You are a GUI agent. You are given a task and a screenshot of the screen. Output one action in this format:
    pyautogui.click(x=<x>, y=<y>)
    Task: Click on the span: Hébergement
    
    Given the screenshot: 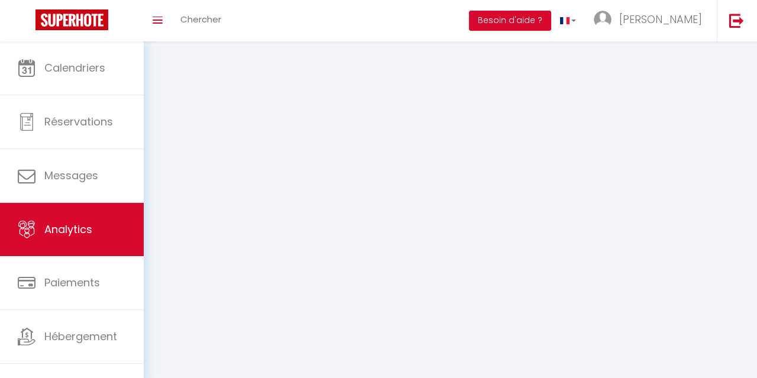 What is the action you would take?
    pyautogui.click(x=80, y=336)
    